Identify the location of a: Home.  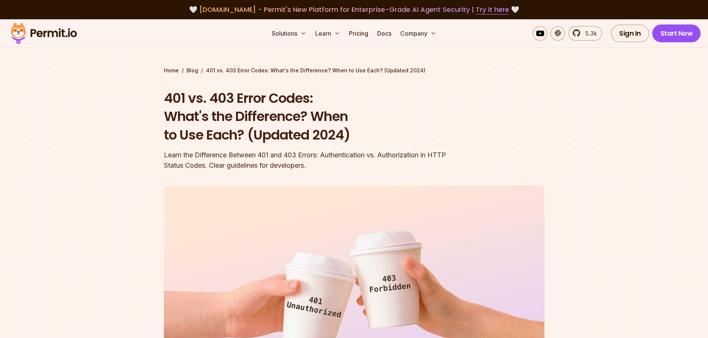
(171, 71).